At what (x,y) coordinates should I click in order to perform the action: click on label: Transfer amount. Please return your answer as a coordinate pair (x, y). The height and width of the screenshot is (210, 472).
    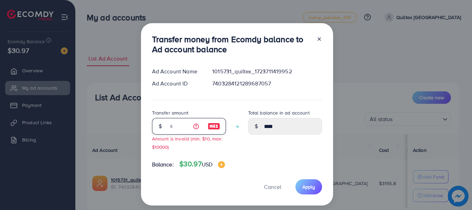
    Looking at the image, I should click on (170, 113).